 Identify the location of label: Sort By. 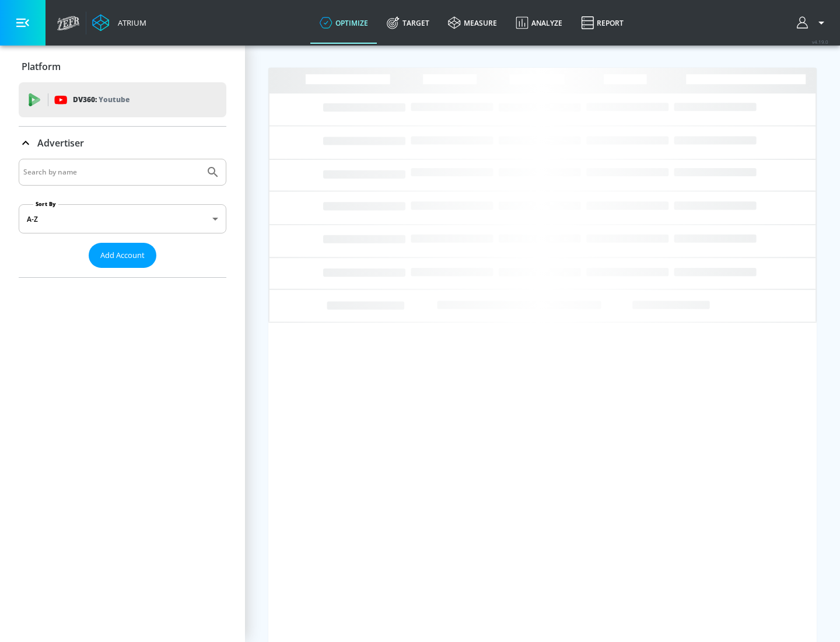
(45, 204).